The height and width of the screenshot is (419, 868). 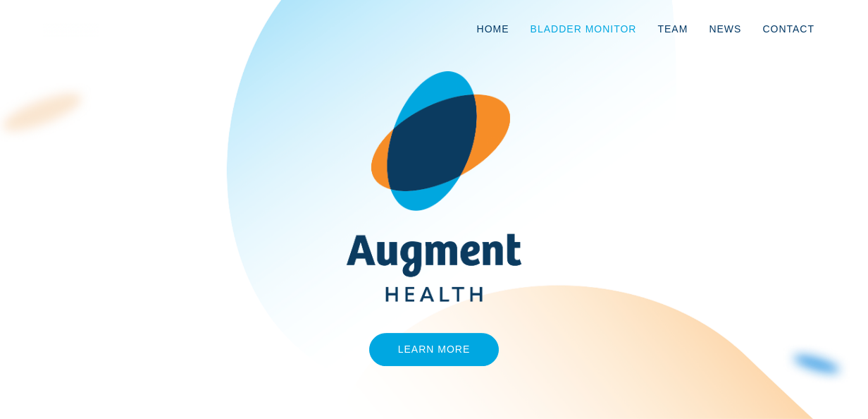 What do you see at coordinates (583, 29) in the screenshot?
I see `a: Bladder Monitor` at bounding box center [583, 29].